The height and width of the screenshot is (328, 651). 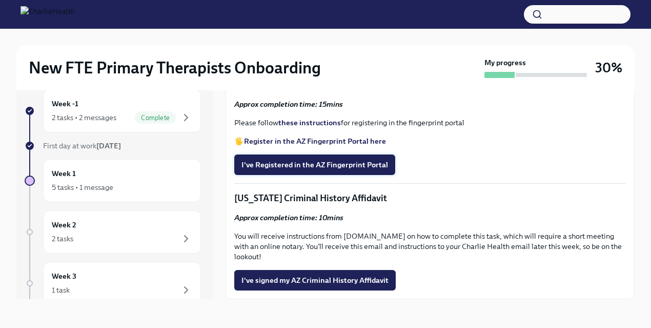 I want to click on a: these instructions, so click(x=310, y=123).